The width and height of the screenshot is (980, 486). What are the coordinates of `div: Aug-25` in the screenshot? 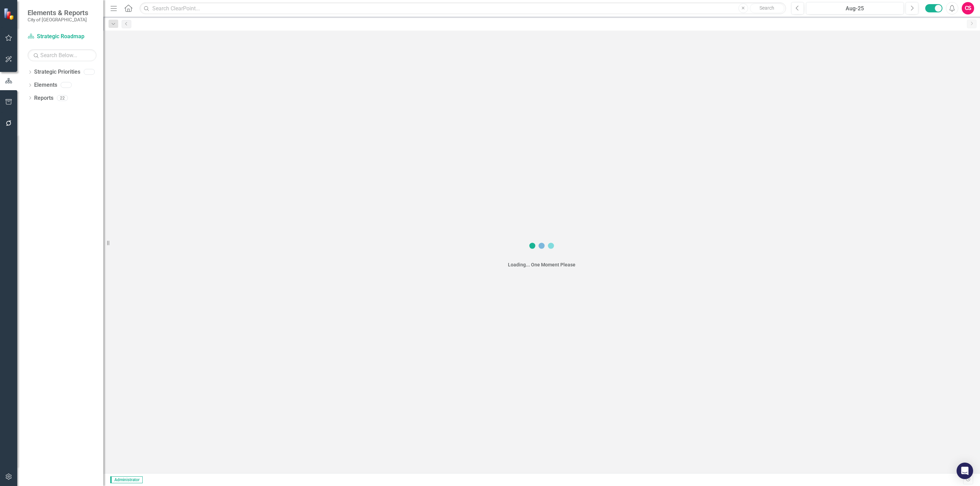 It's located at (855, 8).